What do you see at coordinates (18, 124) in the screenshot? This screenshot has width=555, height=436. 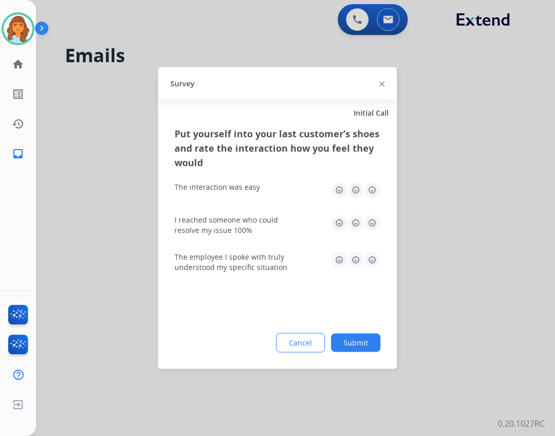 I see `mat-icon: history` at bounding box center [18, 124].